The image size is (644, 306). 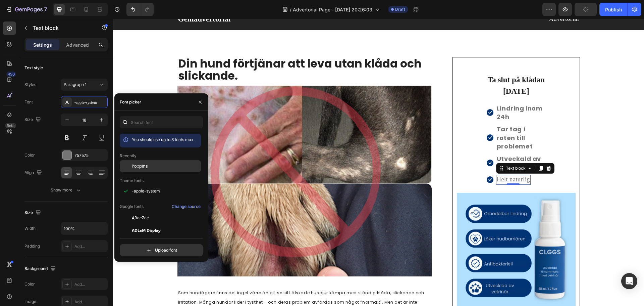 What do you see at coordinates (131, 181) in the screenshot?
I see `p: Theme fonts` at bounding box center [131, 181].